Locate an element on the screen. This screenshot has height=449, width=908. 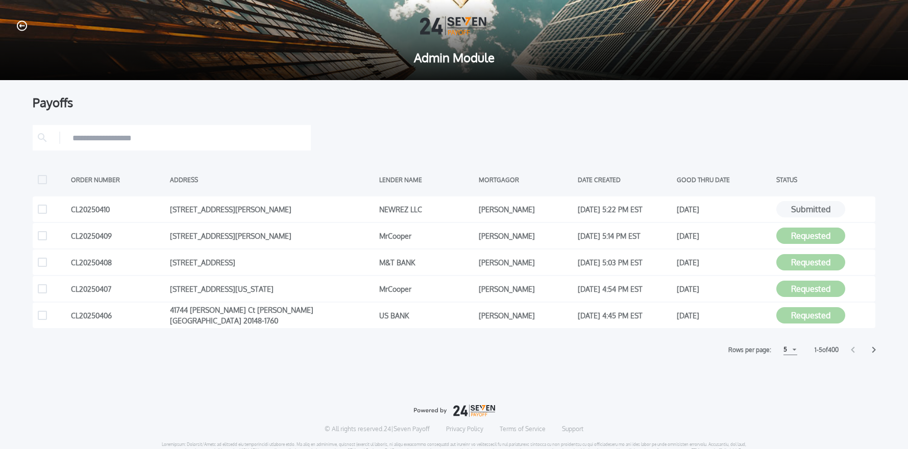
button: Submitted is located at coordinates (810, 209).